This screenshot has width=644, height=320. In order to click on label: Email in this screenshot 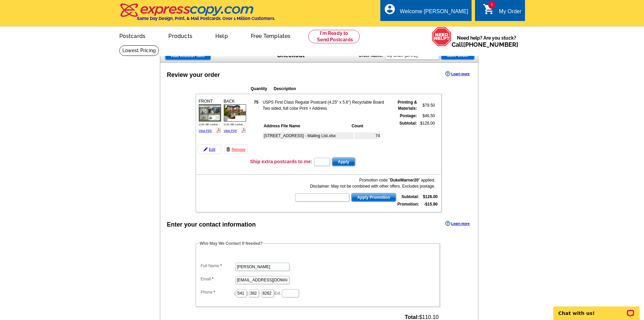, I will do `click(218, 280)`.